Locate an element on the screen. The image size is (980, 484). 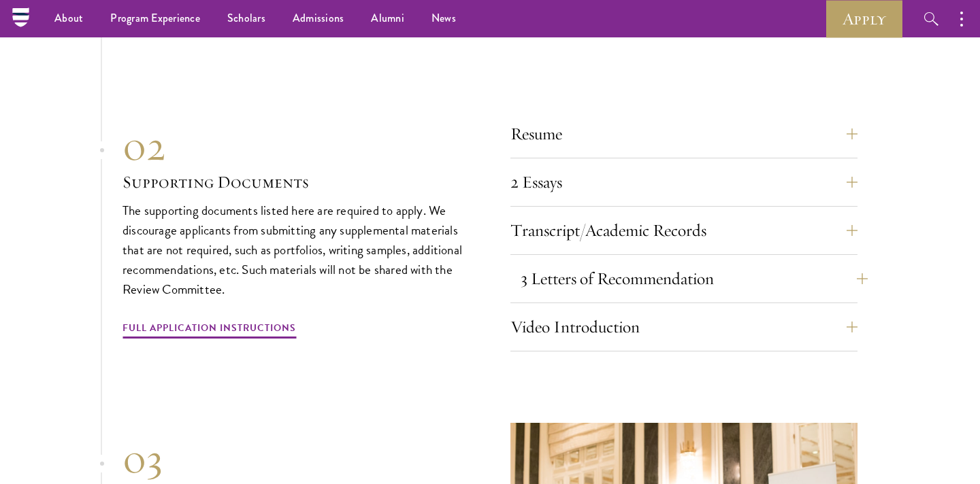
div: 02 is located at coordinates (296, 146).